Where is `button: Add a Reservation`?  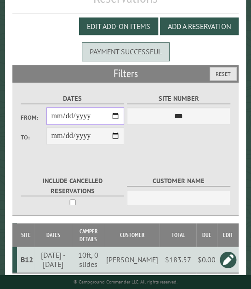 button: Add a Reservation is located at coordinates (199, 26).